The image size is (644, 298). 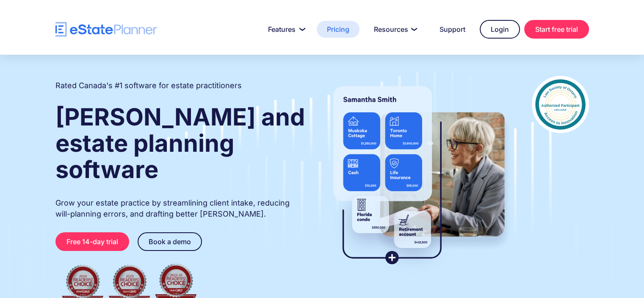 What do you see at coordinates (419, 176) in the screenshot?
I see `img: estate planner showing wills to their clients, using eState Planner, a leading estate planning so...` at bounding box center [419, 176].